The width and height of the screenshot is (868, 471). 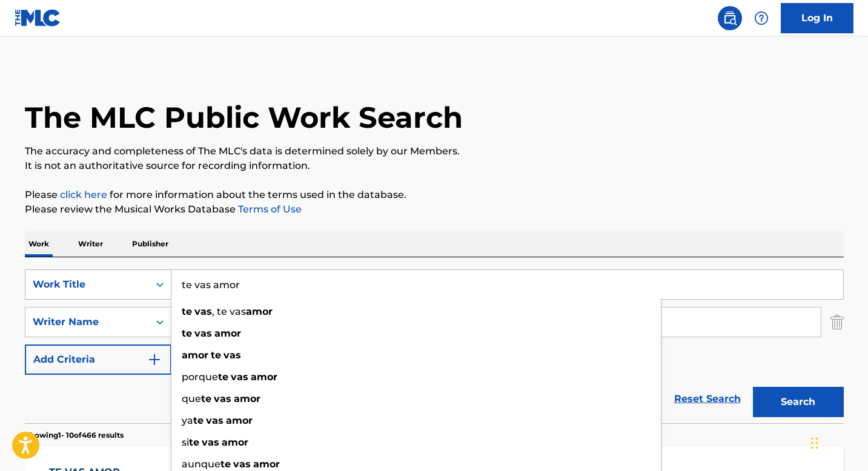 I want to click on img: 9d2ae6d4665cec9f34b9.svg, so click(x=154, y=360).